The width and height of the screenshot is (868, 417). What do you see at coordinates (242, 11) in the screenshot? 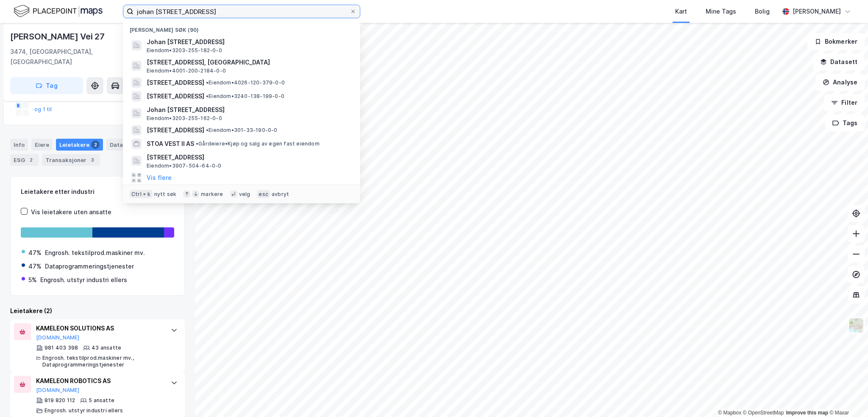
I see `input: Søk på adresse, matrikkel, gårdeiere, leietakere eller personer` at bounding box center [242, 11].